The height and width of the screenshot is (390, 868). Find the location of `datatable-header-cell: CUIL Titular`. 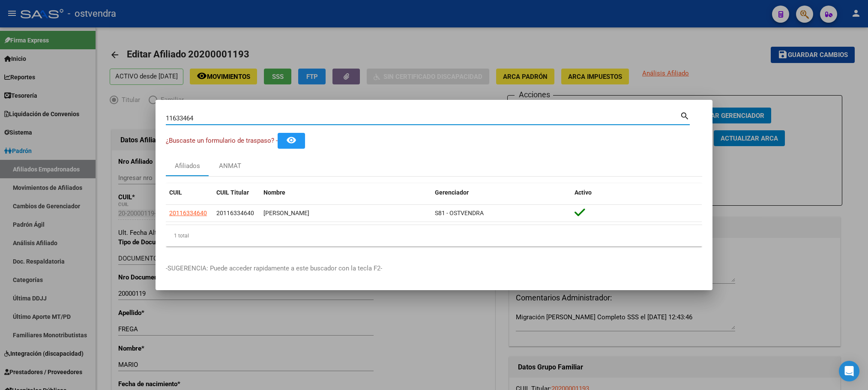

datatable-header-cell: CUIL Titular is located at coordinates (237, 192).